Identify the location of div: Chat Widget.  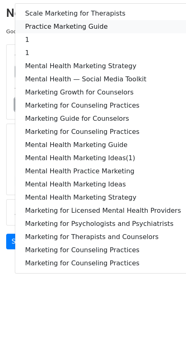
(165, 339).